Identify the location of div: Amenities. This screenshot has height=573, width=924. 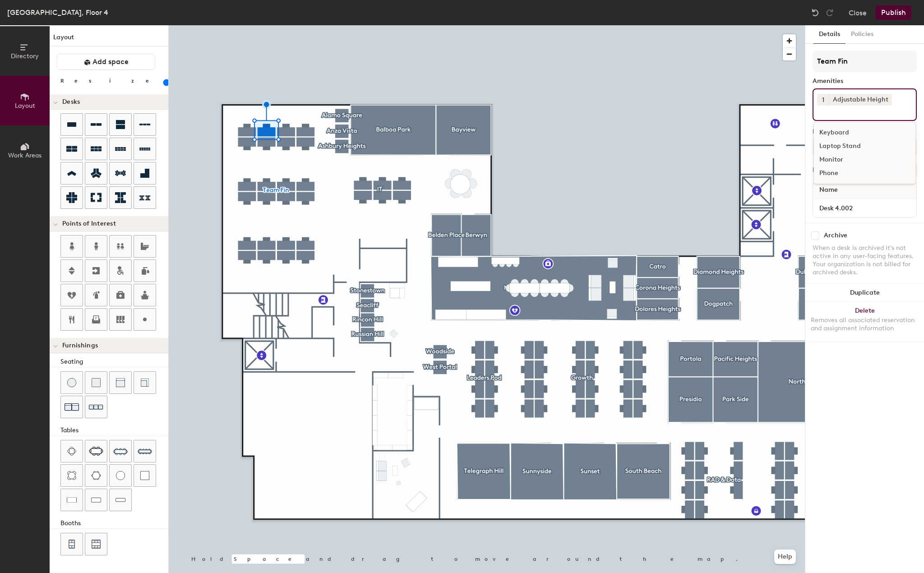
(865, 81).